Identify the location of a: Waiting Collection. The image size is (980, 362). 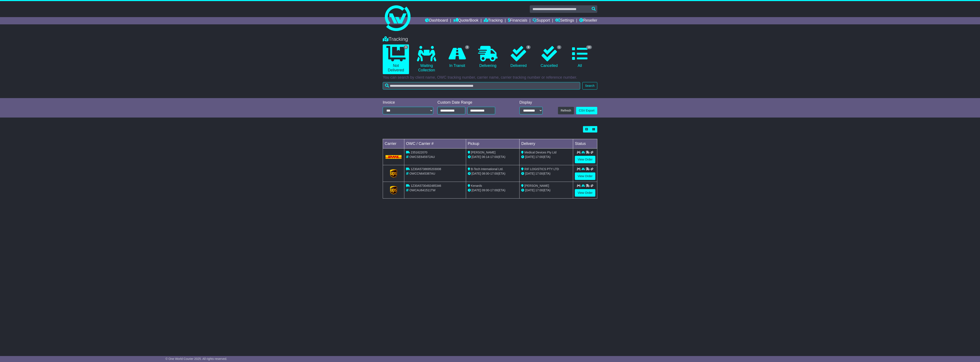
(426, 59).